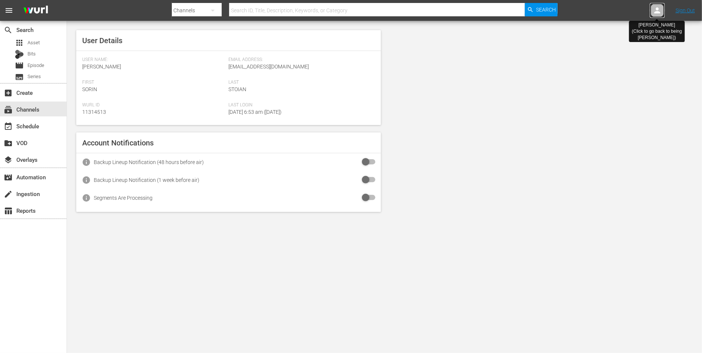  Describe the element at coordinates (8, 143) in the screenshot. I see `span: VOD` at that location.